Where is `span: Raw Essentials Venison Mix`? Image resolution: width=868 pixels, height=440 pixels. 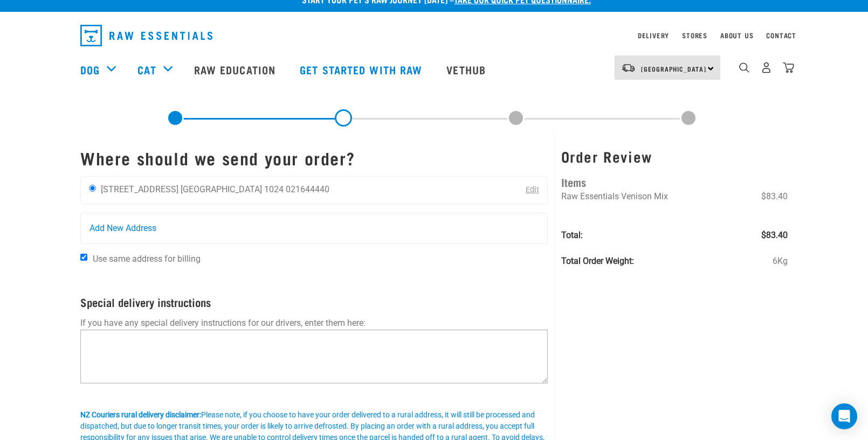
span: Raw Essentials Venison Mix is located at coordinates (614, 196).